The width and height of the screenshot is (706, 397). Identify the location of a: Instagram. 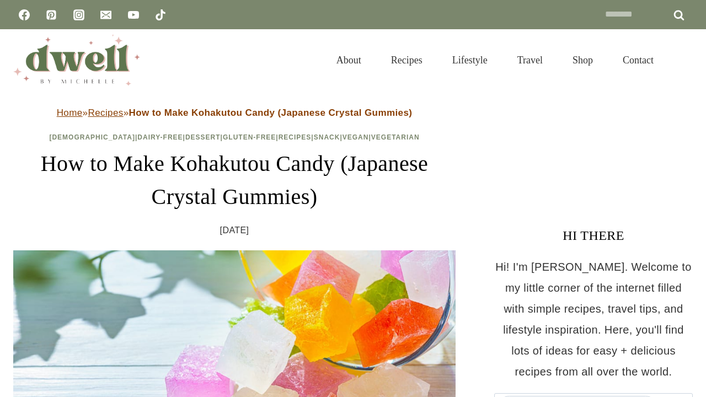
(79, 15).